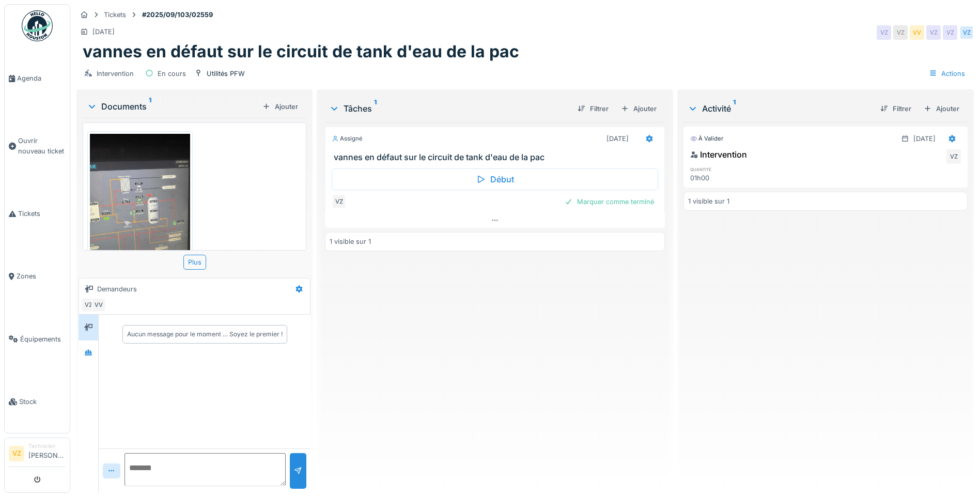 Image resolution: width=980 pixels, height=497 pixels. Describe the element at coordinates (115, 14) in the screenshot. I see `div: Tickets` at that location.